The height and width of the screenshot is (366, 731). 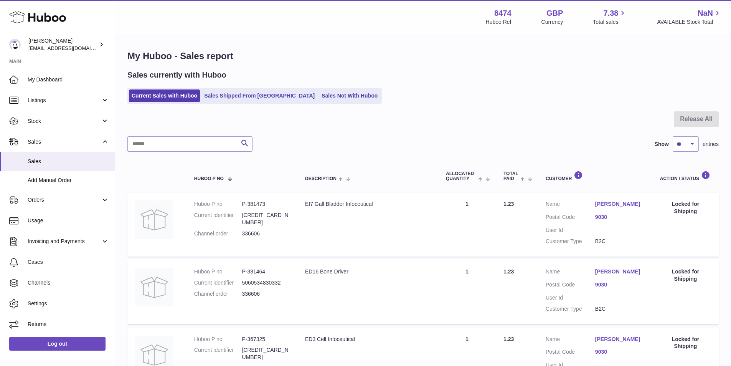 I want to click on span: Cases, so click(x=68, y=262).